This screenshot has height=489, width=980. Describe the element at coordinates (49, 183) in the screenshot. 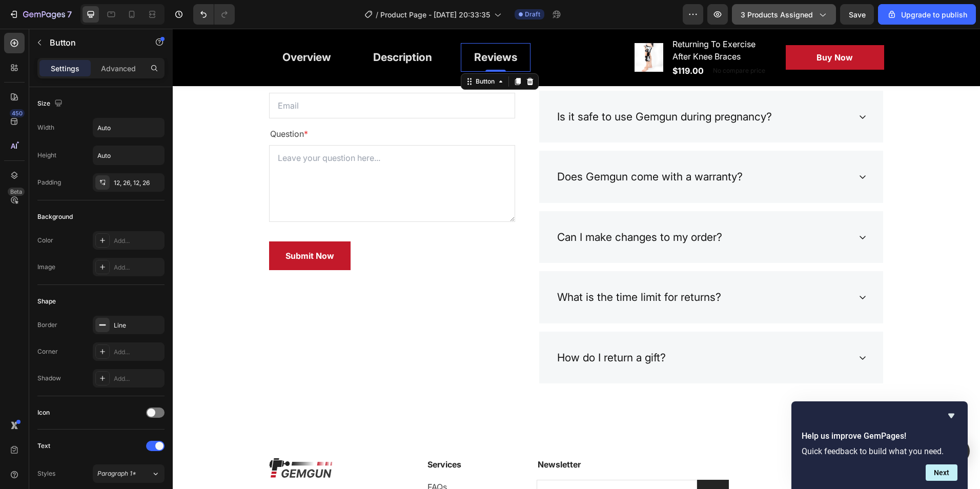

I see `div: Padding` at that location.